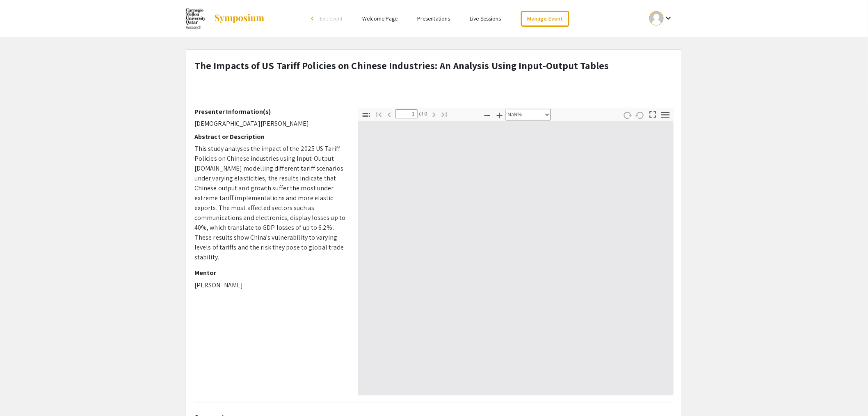 The image size is (868, 416). Describe the element at coordinates (195, 19) in the screenshot. I see `img: Summer Undergraduate Research Showcase 2025` at that location.